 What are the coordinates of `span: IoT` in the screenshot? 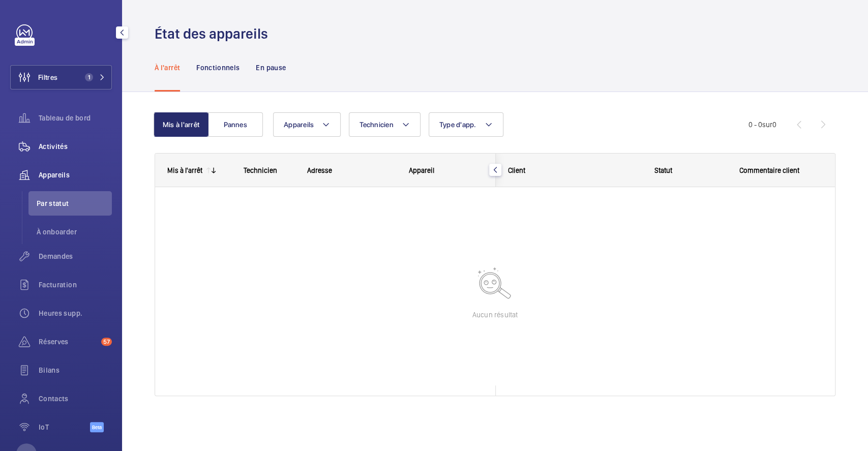 It's located at (64, 427).